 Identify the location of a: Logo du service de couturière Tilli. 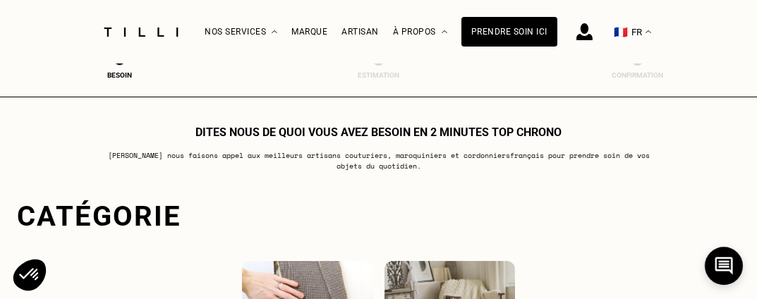
(141, 32).